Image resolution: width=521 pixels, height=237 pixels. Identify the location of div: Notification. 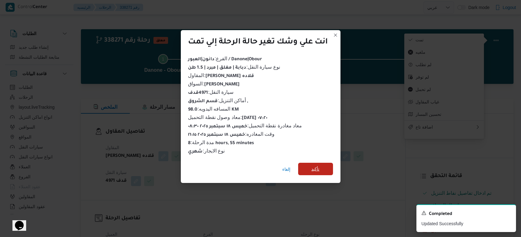
(466, 214).